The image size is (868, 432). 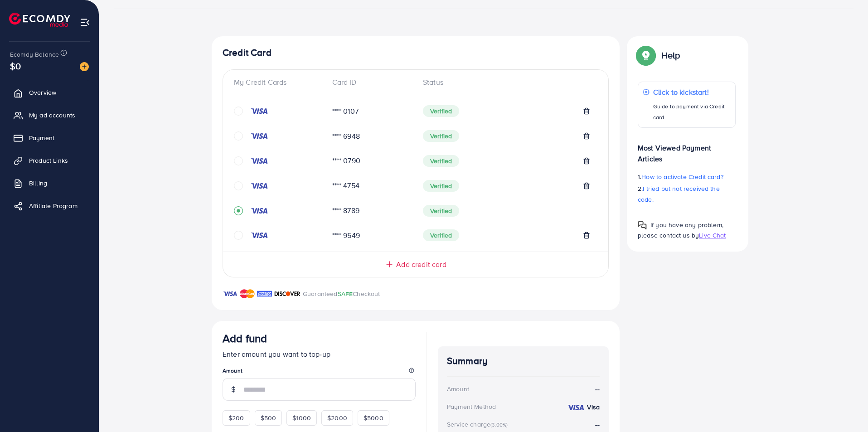 What do you see at coordinates (415, 52) in the screenshot?
I see `h4: Credit Card` at bounding box center [415, 52].